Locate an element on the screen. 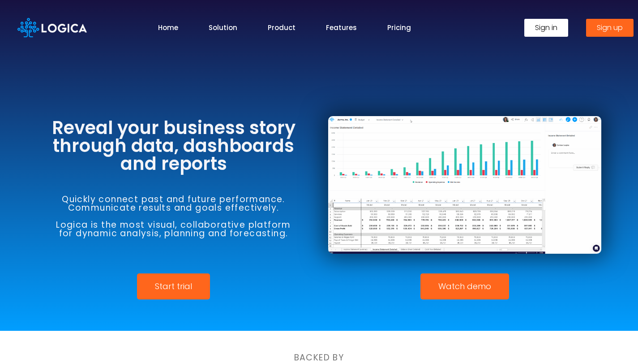 The width and height of the screenshot is (638, 364). a: Logica is located at coordinates (52, 27).